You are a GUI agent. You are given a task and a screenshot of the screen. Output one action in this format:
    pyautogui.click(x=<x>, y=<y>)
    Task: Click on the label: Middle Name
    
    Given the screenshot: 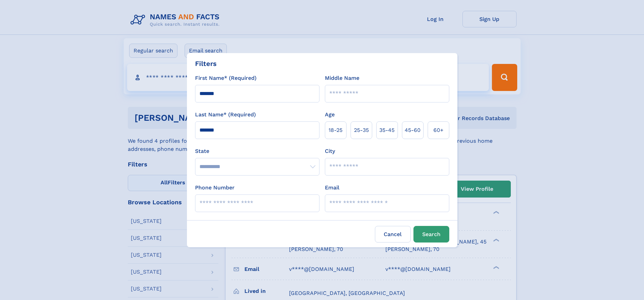 What is the action you would take?
    pyautogui.click(x=342, y=78)
    